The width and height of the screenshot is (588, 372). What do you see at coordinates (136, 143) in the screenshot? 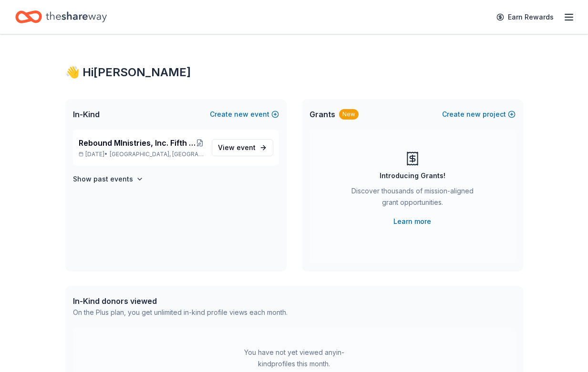
I see `span: Rebound MInistries, Inc. Fifth Anniversary Golf Tournament & Auction` at bounding box center [136, 143].